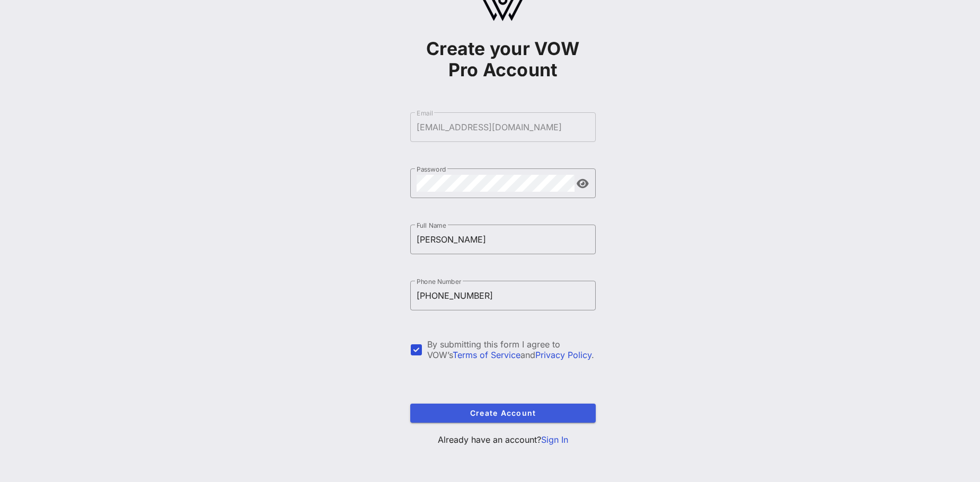 The width and height of the screenshot is (980, 482). I want to click on p: Already have an account?, so click(503, 440).